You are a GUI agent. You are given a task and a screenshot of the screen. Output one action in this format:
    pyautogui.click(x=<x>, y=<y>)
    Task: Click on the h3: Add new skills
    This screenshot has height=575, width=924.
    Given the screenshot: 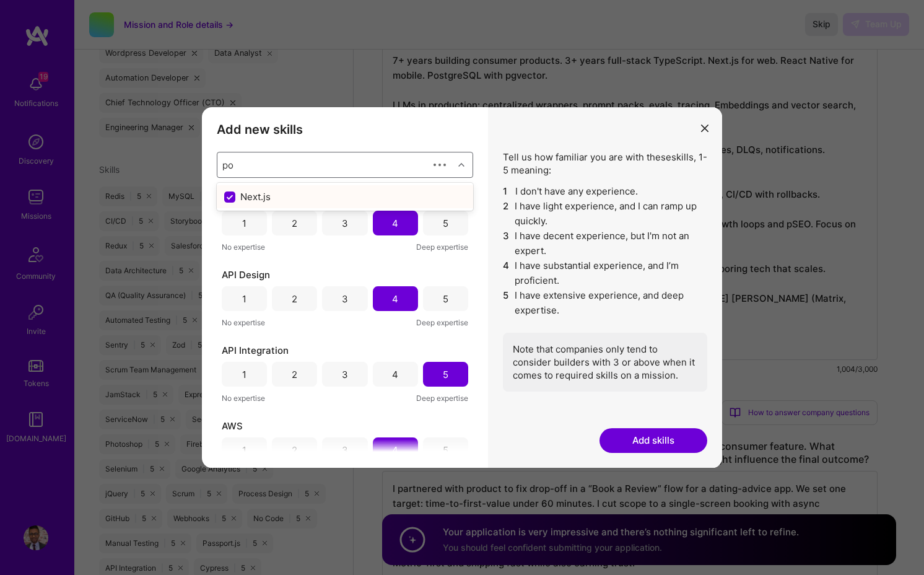 What is the action you would take?
    pyautogui.click(x=345, y=130)
    